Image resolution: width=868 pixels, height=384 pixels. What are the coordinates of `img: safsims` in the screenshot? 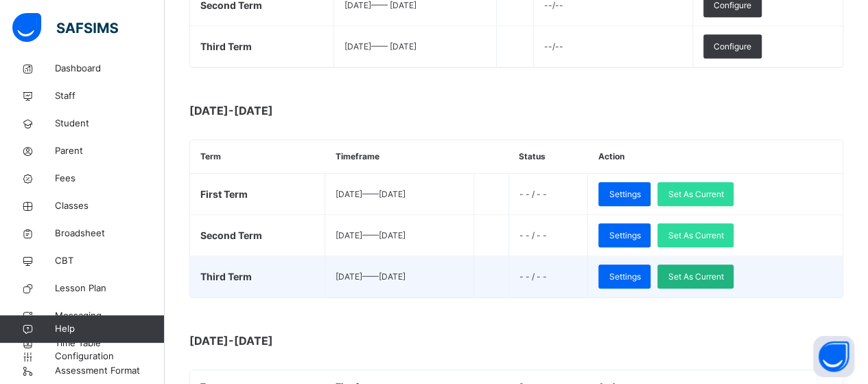 It's located at (65, 28).